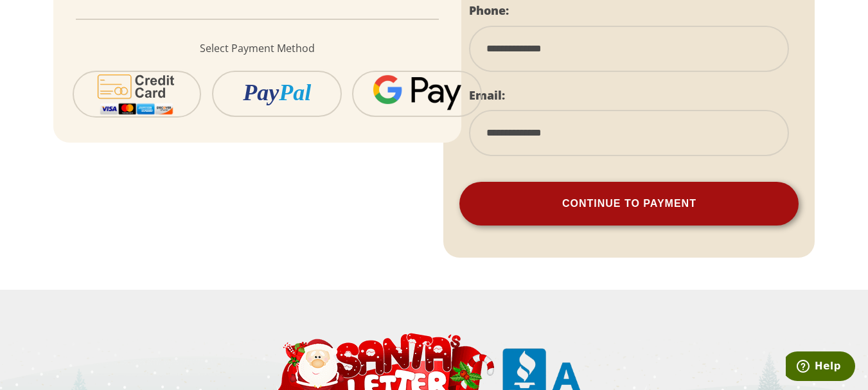 The width and height of the screenshot is (868, 390). Describe the element at coordinates (418, 93) in the screenshot. I see `img: googlepay.png` at that location.